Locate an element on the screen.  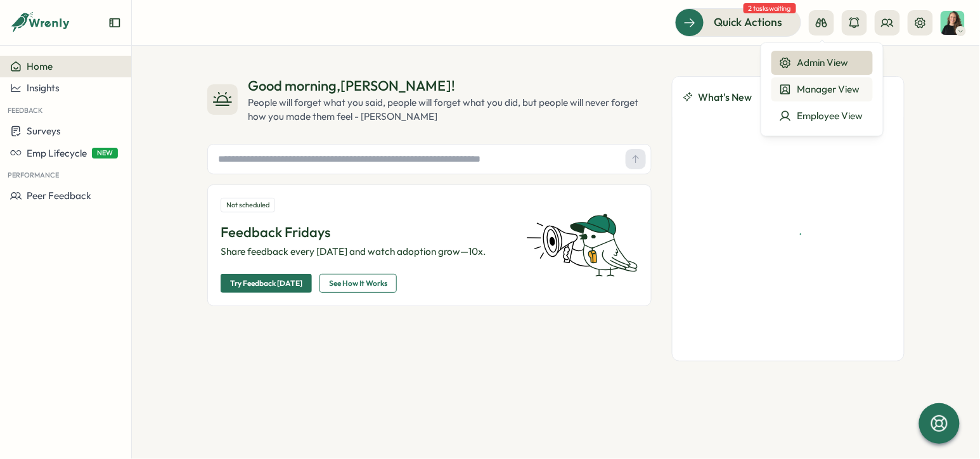
button: Employee View is located at coordinates (822, 116).